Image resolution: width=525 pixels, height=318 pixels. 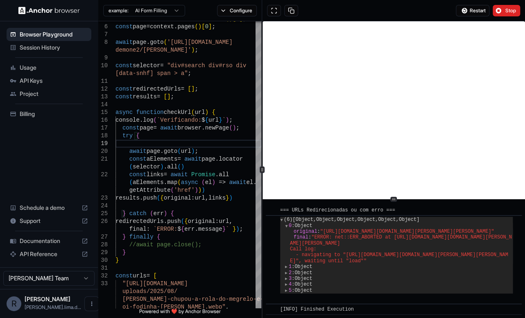 What do you see at coordinates (49, 221) in the screenshot?
I see `span: Support` at bounding box center [49, 221].